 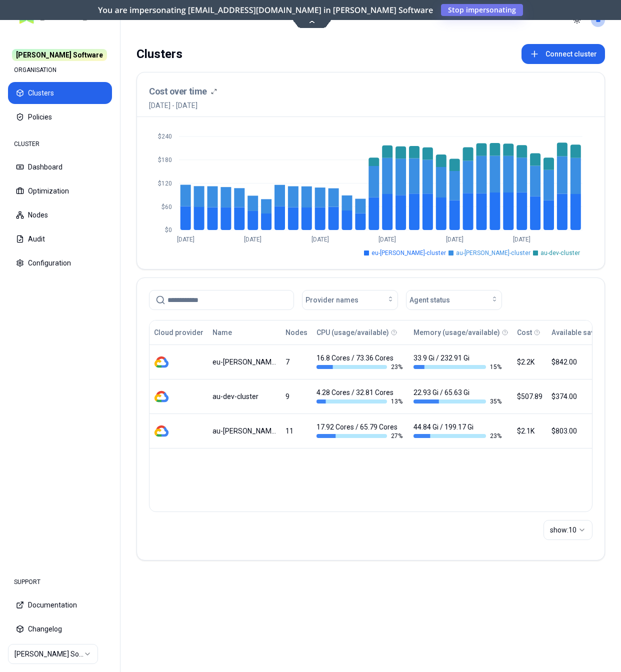 I want to click on span: Agent status, so click(x=429, y=300).